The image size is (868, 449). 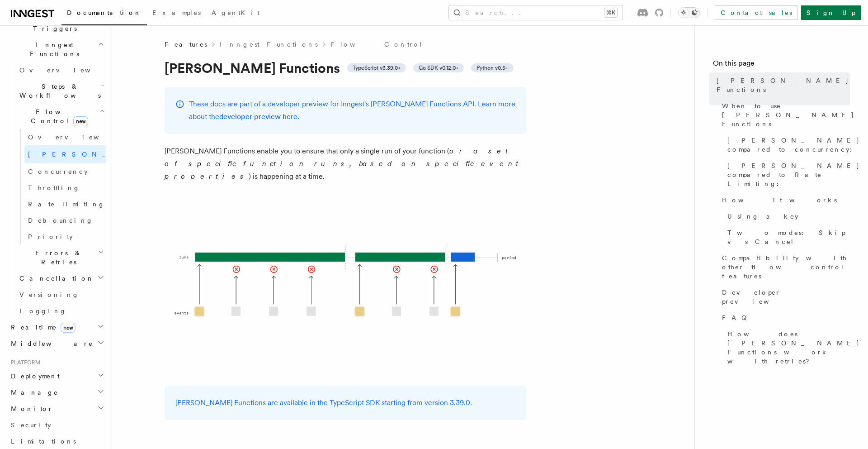 What do you see at coordinates (377, 44) in the screenshot?
I see `a: Flow Control` at bounding box center [377, 44].